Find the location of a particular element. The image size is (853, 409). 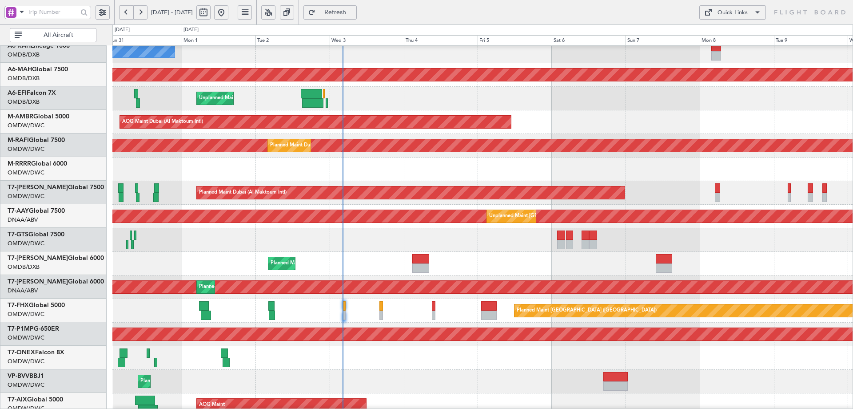

span: T7-GTS is located at coordinates (18, 234).